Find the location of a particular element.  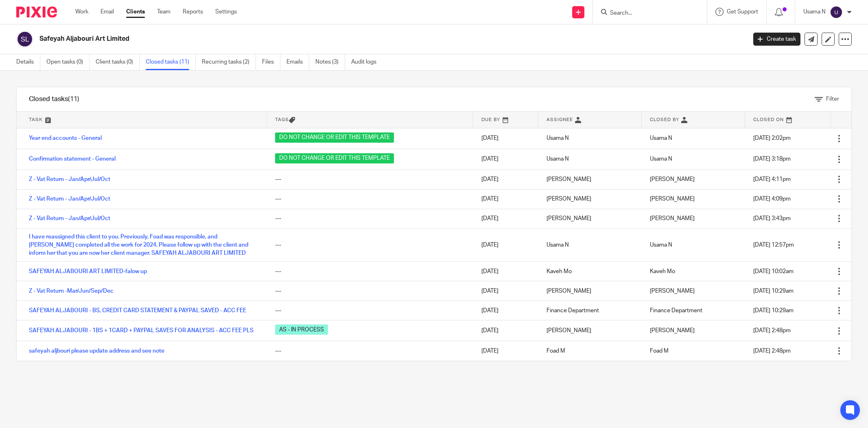

span: (11) is located at coordinates (74, 99).